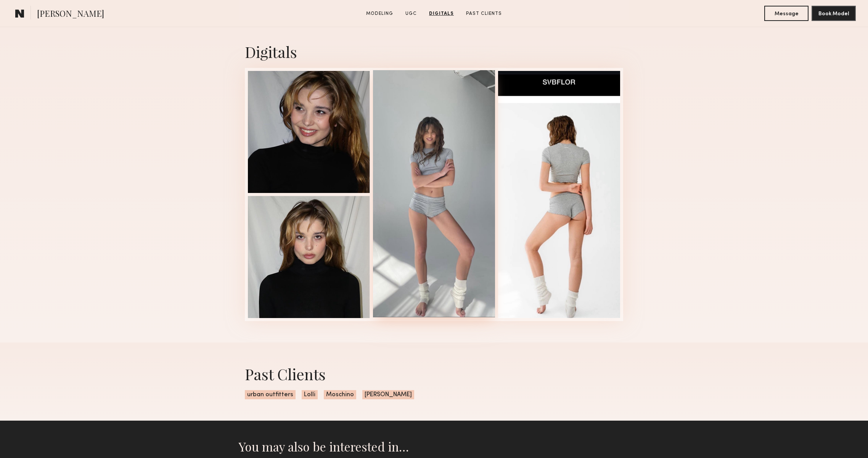  Describe the element at coordinates (441, 13) in the screenshot. I see `a: Digitals` at that location.